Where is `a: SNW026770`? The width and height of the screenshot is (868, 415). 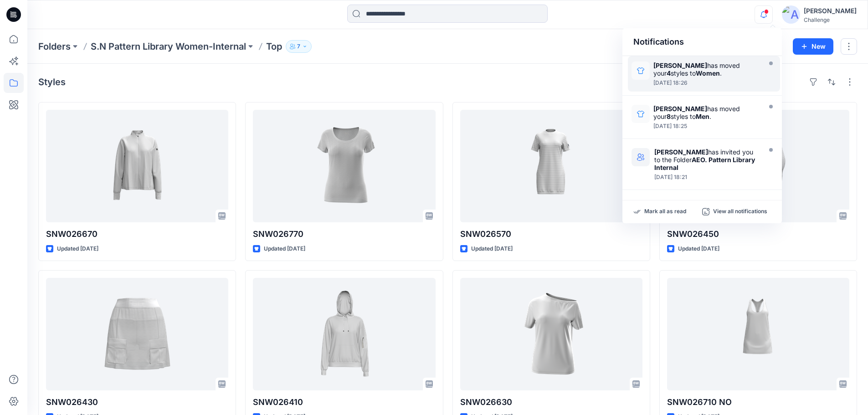 a: SNW026770 is located at coordinates (344, 166).